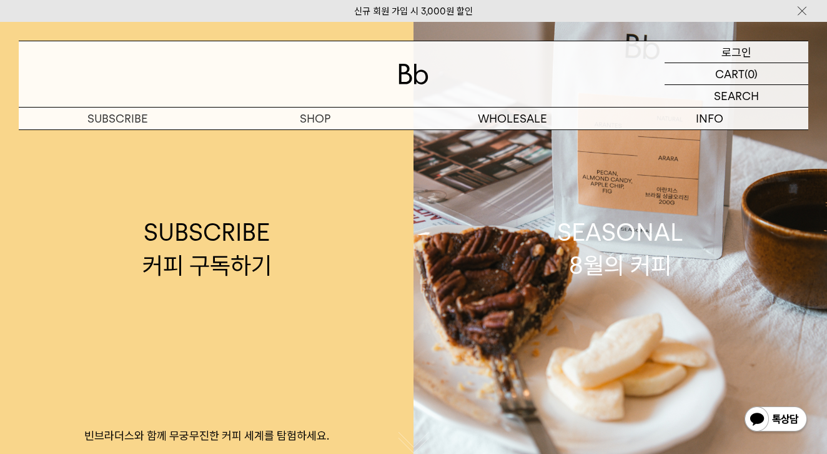 This screenshot has height=454, width=827. What do you see at coordinates (414, 74) in the screenshot?
I see `img: 로고` at bounding box center [414, 74].